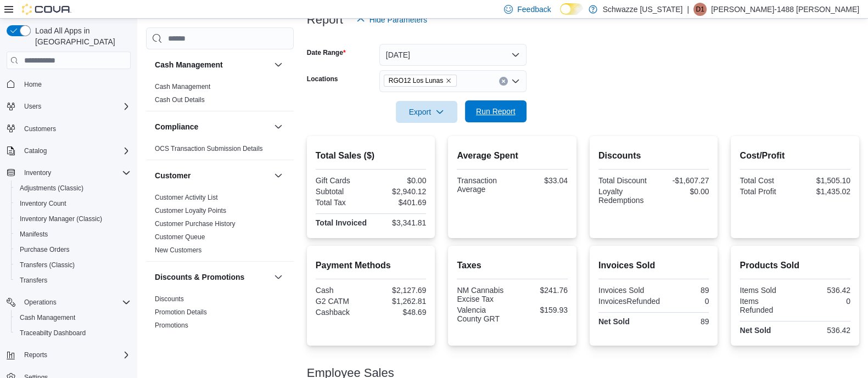  What do you see at coordinates (700, 9) in the screenshot?
I see `div: Denise-1488 Zamora` at bounding box center [700, 9].